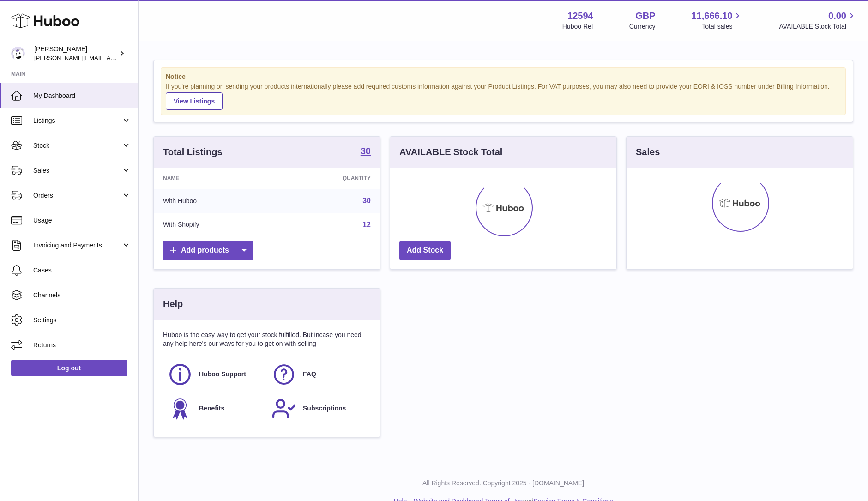  Describe the element at coordinates (215, 178) in the screenshot. I see `th: Name` at that location.